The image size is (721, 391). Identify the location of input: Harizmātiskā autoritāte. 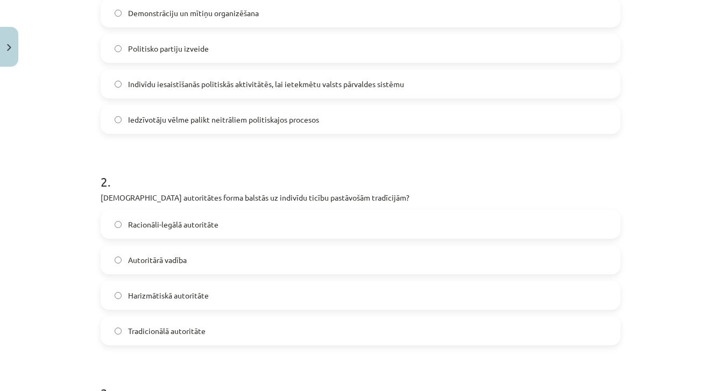
(118, 295).